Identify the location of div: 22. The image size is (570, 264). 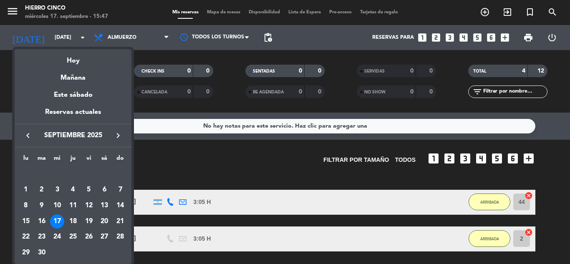
(26, 237).